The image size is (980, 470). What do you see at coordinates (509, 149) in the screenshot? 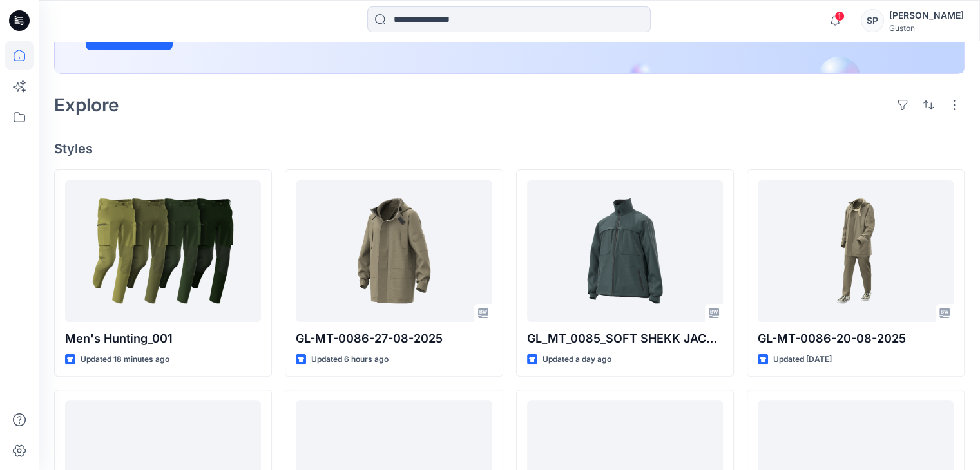
I see `h4: Styles` at bounding box center [509, 149].